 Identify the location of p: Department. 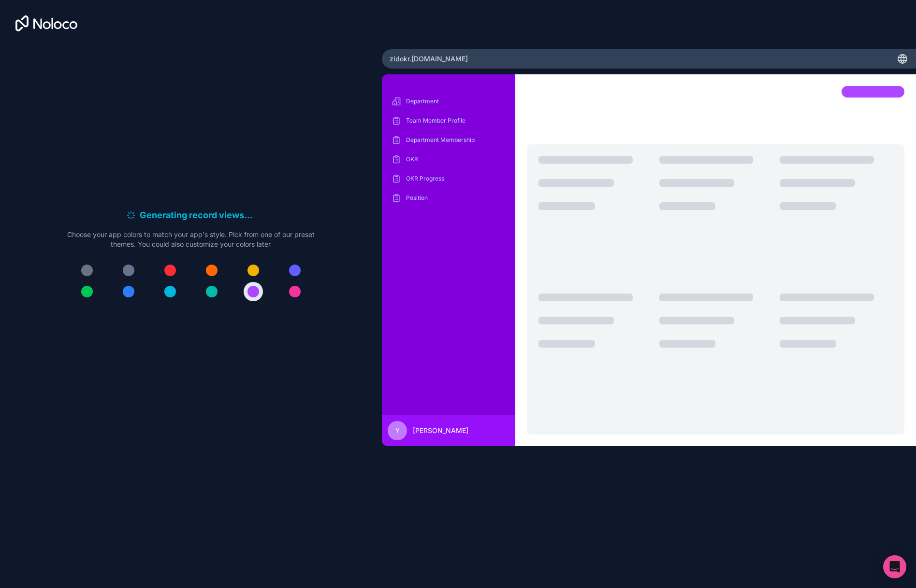
(455, 101).